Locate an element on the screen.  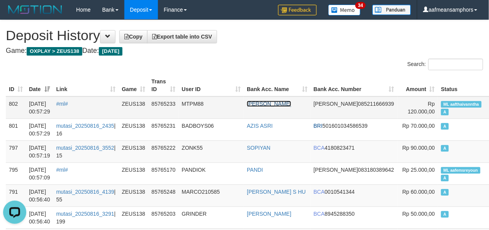
a: mutasi_20250816_3291 is located at coordinates (85, 214).